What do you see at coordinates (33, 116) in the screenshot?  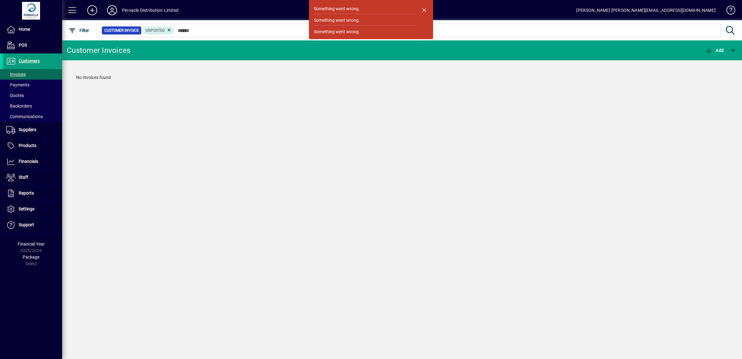 I see `a: Communications` at bounding box center [33, 116].